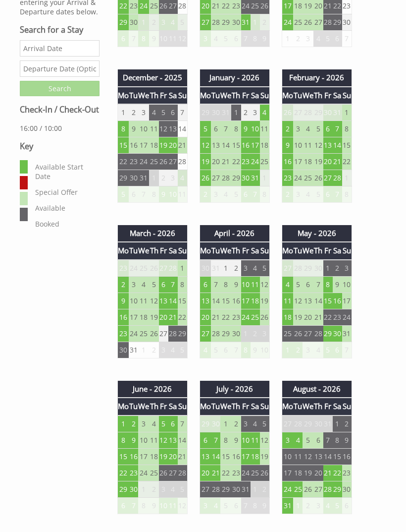 Image resolution: width=406 pixels, height=532 pixels. What do you see at coordinates (65, 224) in the screenshot?
I see `dd: Booked` at bounding box center [65, 224].